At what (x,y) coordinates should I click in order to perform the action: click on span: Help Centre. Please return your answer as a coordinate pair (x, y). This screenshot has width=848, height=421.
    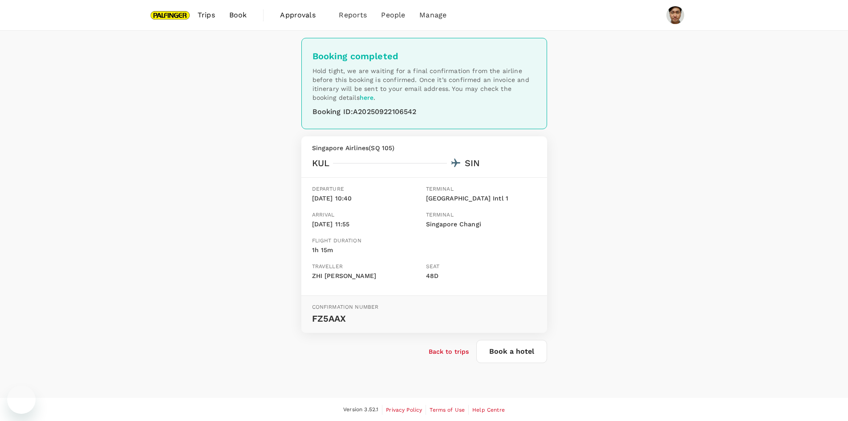
    Looking at the image, I should click on (488, 410).